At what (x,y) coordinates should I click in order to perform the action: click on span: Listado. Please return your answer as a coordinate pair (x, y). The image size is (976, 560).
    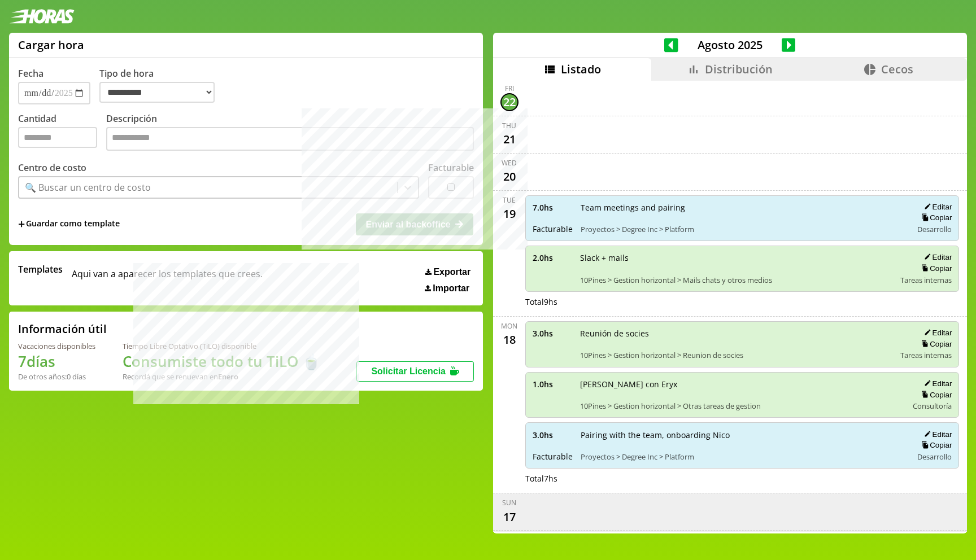
    Looking at the image, I should click on (580, 69).